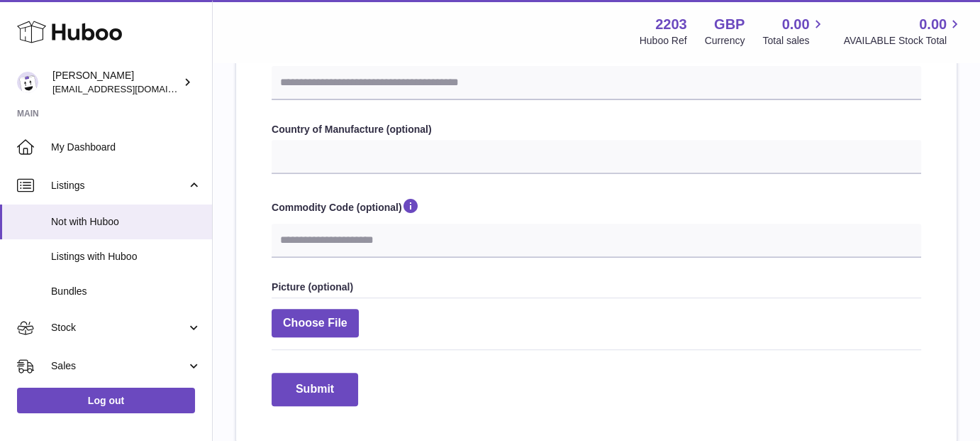 The height and width of the screenshot is (441, 980). Describe the element at coordinates (596, 129) in the screenshot. I see `label: Country of Manufacture (optional)` at that location.